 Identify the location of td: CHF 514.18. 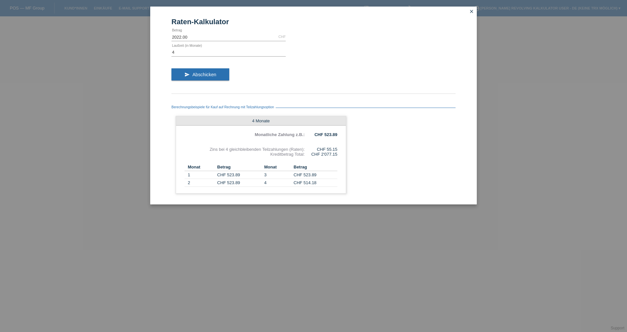
(316, 183).